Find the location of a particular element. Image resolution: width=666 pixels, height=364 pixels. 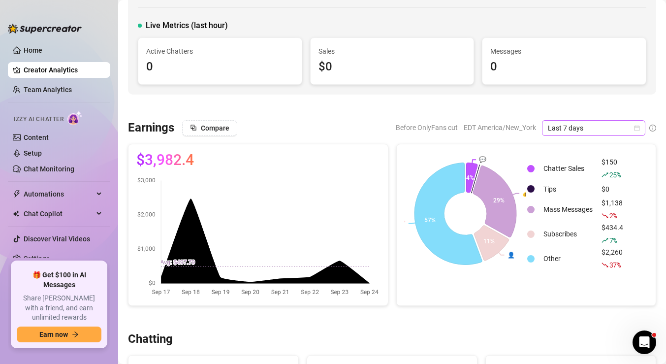

span: 🎁 Get $100 in AI Messages is located at coordinates (59, 280).